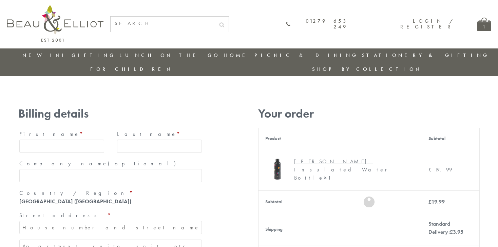 This screenshot has height=247, width=498. What do you see at coordinates (111, 228) in the screenshot?
I see `input: House number and street name` at bounding box center [111, 228].